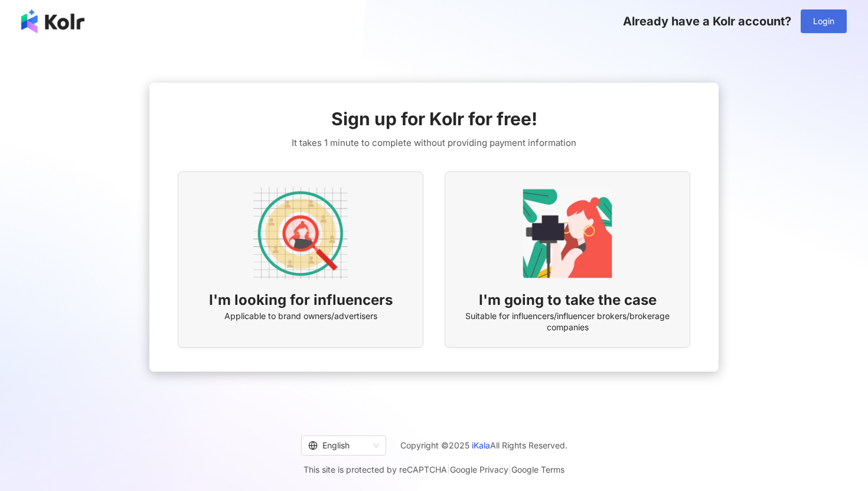 Image resolution: width=868 pixels, height=491 pixels. Describe the element at coordinates (434, 469) in the screenshot. I see `span: This site is protected by reCAPTCHA` at that location.